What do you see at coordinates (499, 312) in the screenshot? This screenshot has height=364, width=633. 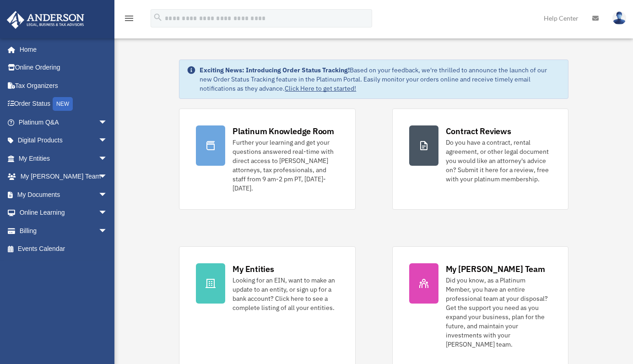 I see `div: Did you know, as a Platinum Member, you have an entire professional team at your disposal? Get th...` at bounding box center [499, 312].